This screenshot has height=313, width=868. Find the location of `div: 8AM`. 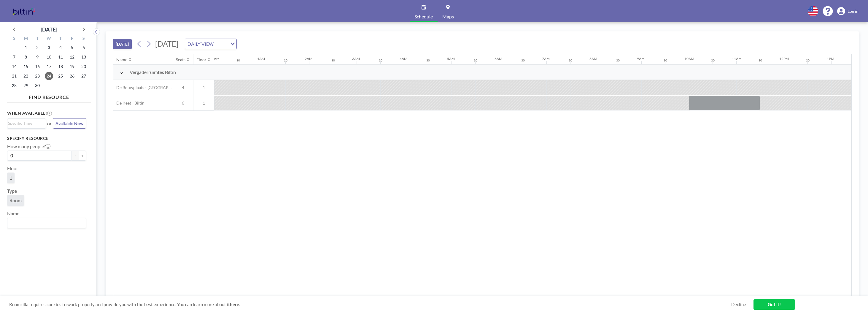

div: 8AM is located at coordinates (594, 59).